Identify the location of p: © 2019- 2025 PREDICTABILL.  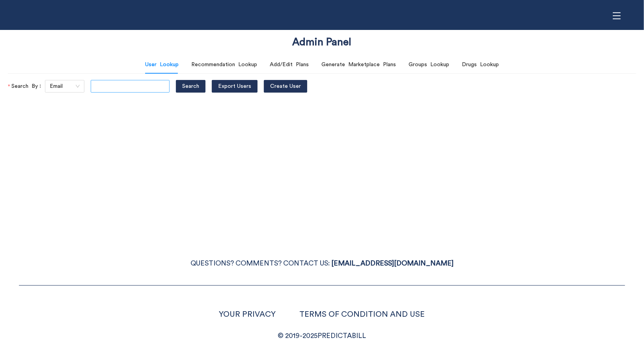
(322, 336).